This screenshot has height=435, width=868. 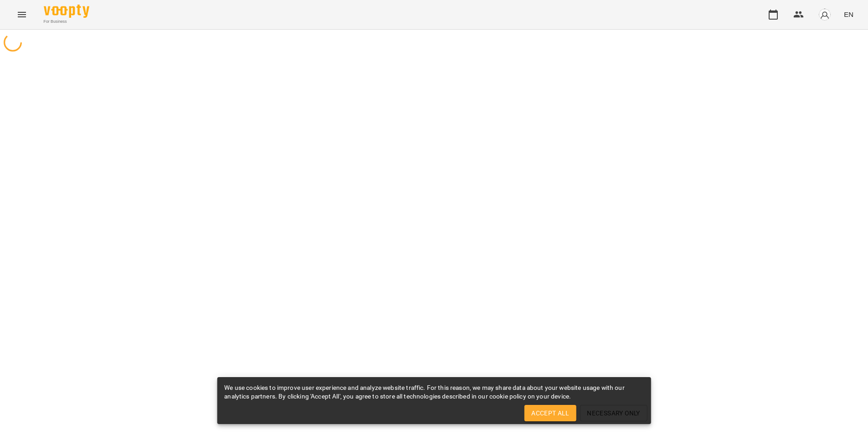 What do you see at coordinates (550, 413) in the screenshot?
I see `span: Accept All` at bounding box center [550, 413].